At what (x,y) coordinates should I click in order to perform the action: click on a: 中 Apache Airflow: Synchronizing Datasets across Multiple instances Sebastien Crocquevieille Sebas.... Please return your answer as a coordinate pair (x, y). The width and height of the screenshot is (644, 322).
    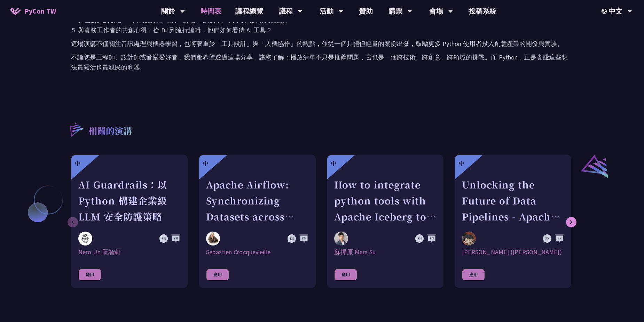
    Looking at the image, I should click on (257, 221).